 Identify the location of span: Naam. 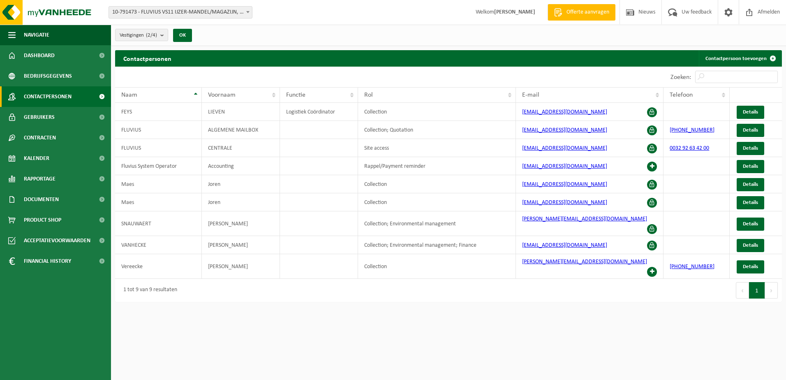
(129, 95).